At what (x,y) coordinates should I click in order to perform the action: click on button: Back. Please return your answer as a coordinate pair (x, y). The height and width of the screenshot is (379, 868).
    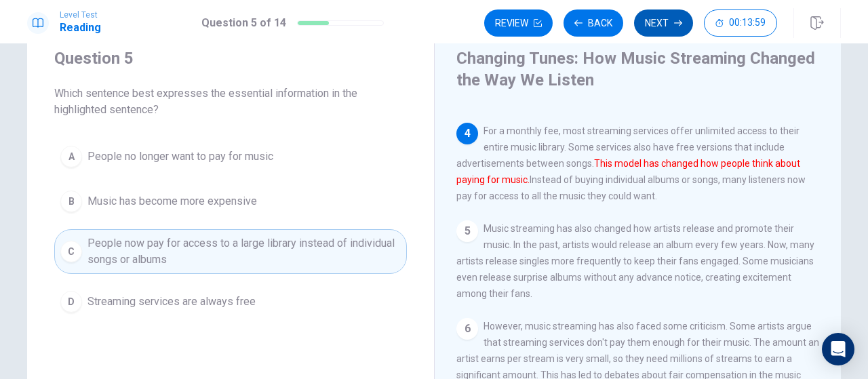
    Looking at the image, I should click on (593, 23).